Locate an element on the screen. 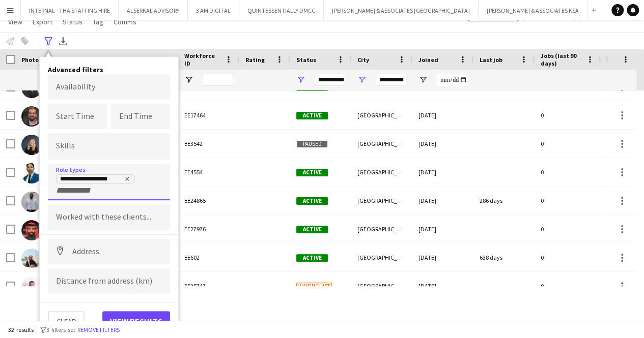 The image size is (644, 338). div: EE24865 is located at coordinates (209, 200).